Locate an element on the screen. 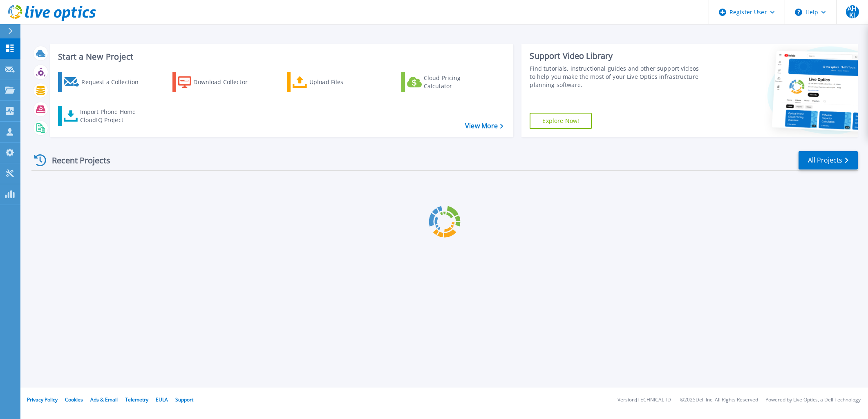 The image size is (868, 419). div: Download Collector is located at coordinates (226, 82).